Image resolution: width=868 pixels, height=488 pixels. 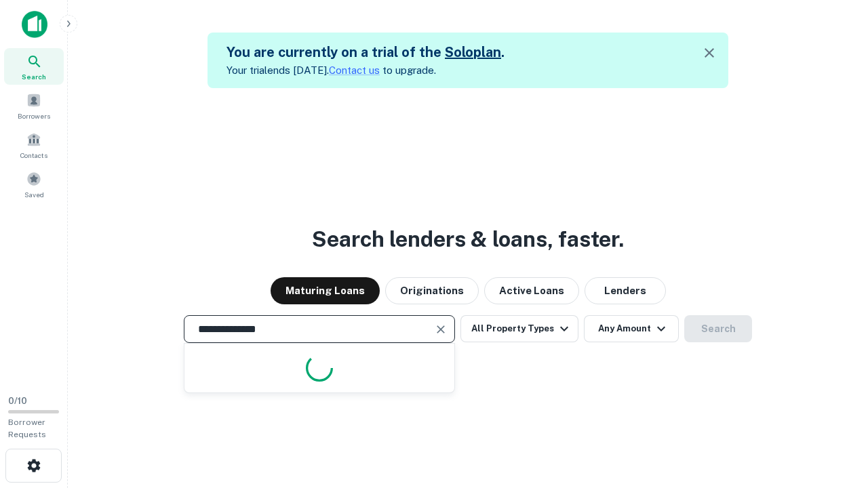 I want to click on h5: You are currently on a trial of the ., so click(x=365, y=52).